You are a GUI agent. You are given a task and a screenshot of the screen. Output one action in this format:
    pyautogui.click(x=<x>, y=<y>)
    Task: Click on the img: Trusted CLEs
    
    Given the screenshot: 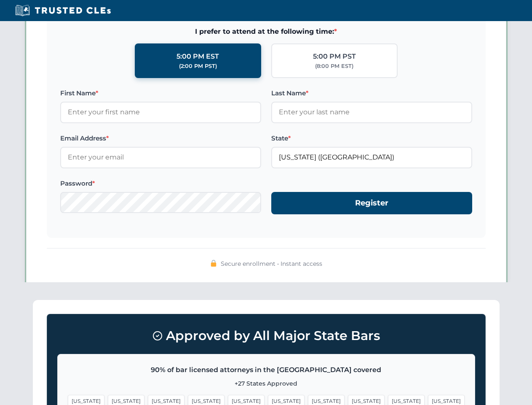 What is the action you would take?
    pyautogui.click(x=62, y=11)
    